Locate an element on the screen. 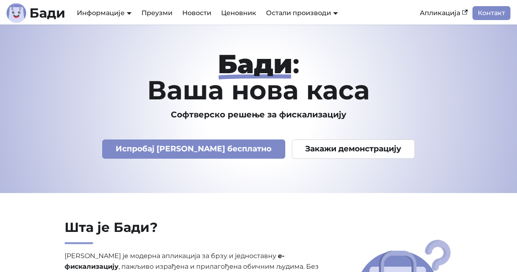 This screenshot has width=517, height=272. a: ЛогоБади is located at coordinates (36, 13).